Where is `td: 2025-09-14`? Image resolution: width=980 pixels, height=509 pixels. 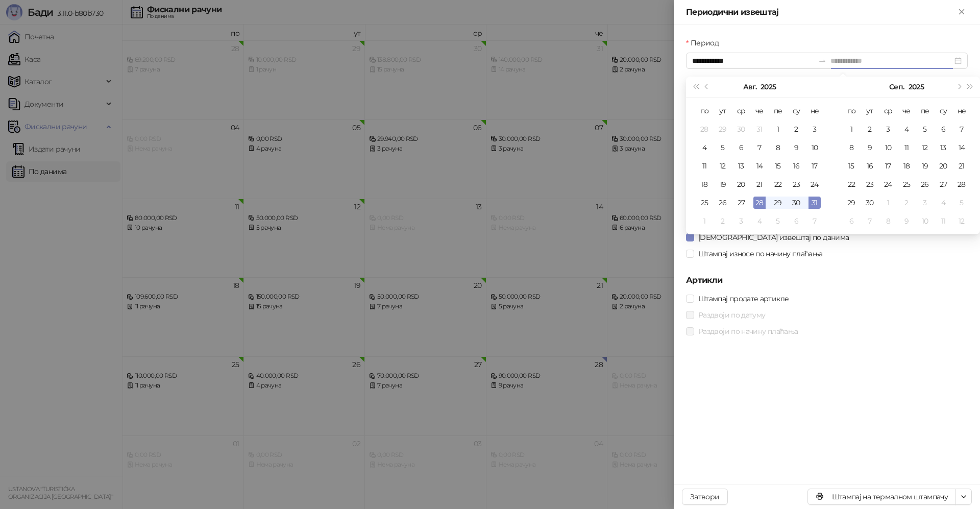 td: 2025-09-14 is located at coordinates (961, 147).